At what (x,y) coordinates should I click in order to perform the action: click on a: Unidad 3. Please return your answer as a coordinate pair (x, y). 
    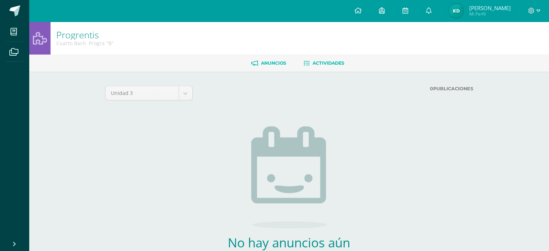
    Looking at the image, I should click on (149, 93).